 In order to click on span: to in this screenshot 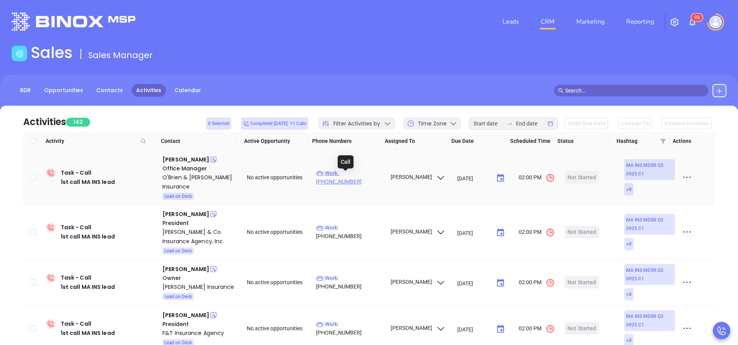, I will do `click(510, 123)`.